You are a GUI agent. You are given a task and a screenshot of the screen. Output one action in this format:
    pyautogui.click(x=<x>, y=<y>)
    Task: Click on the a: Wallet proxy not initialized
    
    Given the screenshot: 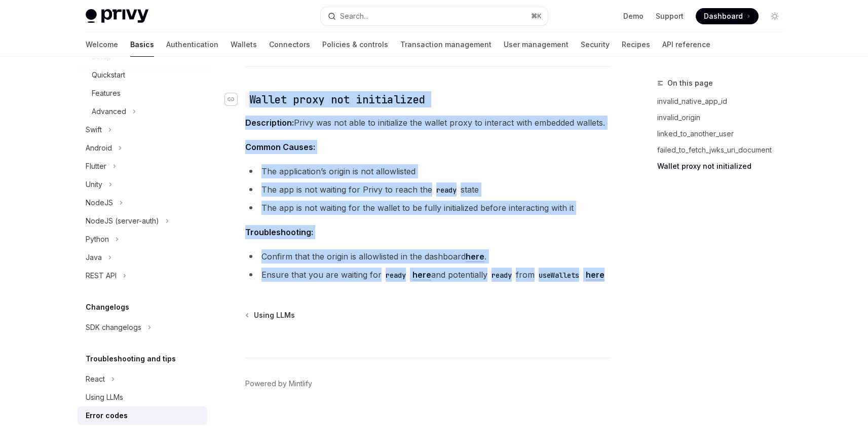 What is the action you would take?
    pyautogui.click(x=725, y=166)
    